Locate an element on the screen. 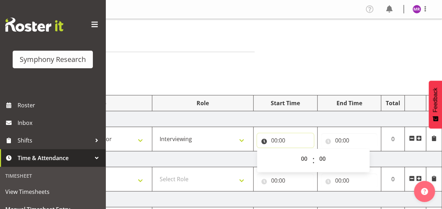 The image size is (442, 209). div: Role is located at coordinates (202, 103).